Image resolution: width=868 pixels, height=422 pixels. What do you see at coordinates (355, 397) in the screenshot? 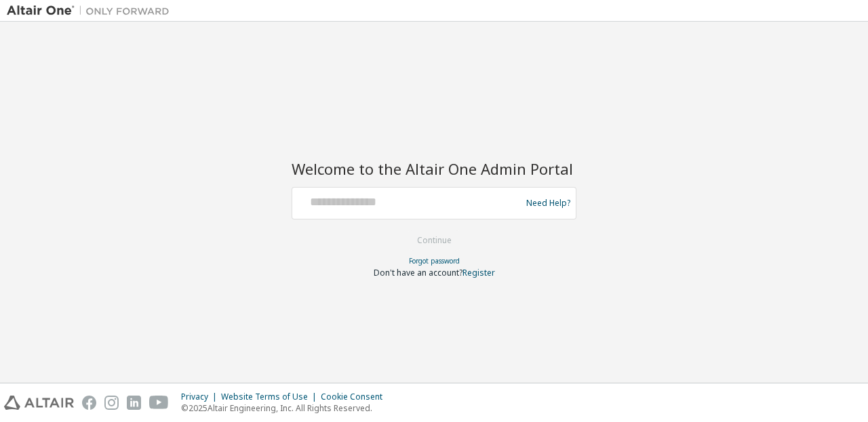
I see `div: Cookie Consent` at bounding box center [355, 397].